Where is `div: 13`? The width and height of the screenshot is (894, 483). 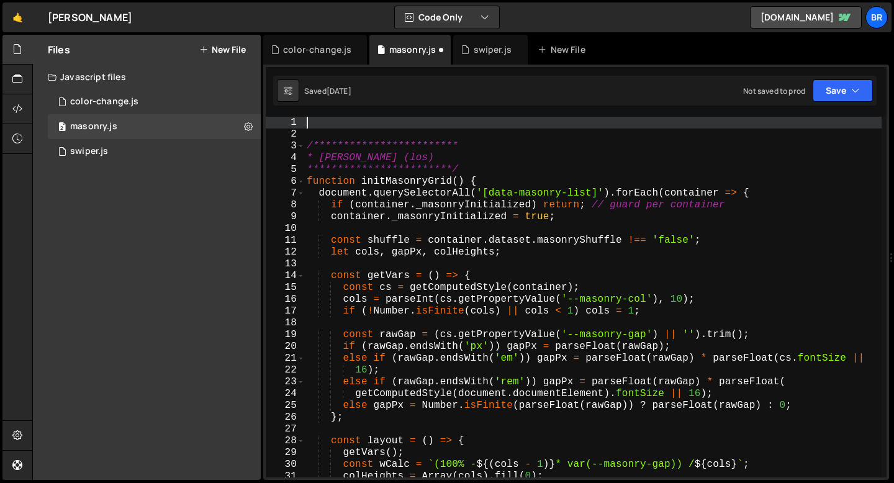 div: 13 is located at coordinates (285, 264).